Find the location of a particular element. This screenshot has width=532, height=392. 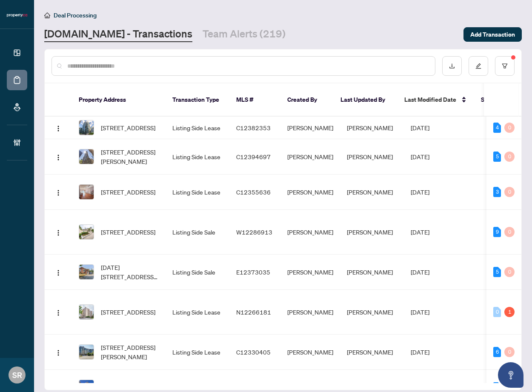

th: Created By is located at coordinates (307, 100).